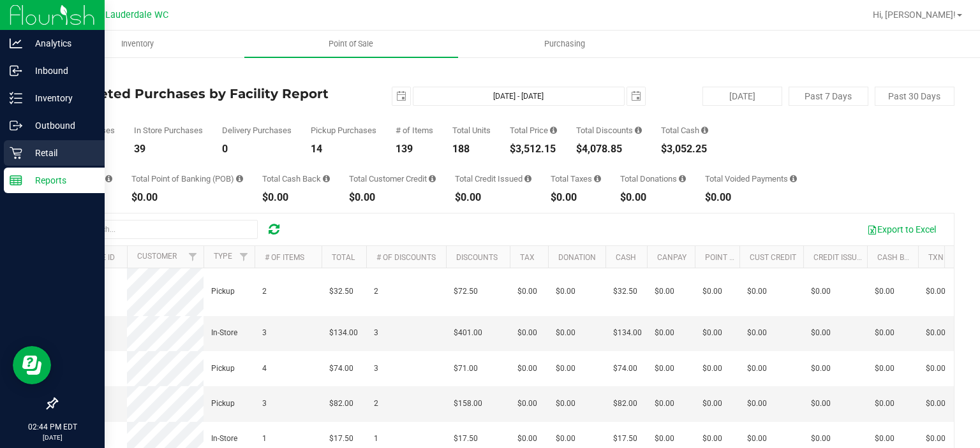  What do you see at coordinates (392, 179) in the screenshot?
I see `div: Total Customer Credit` at bounding box center [392, 179].